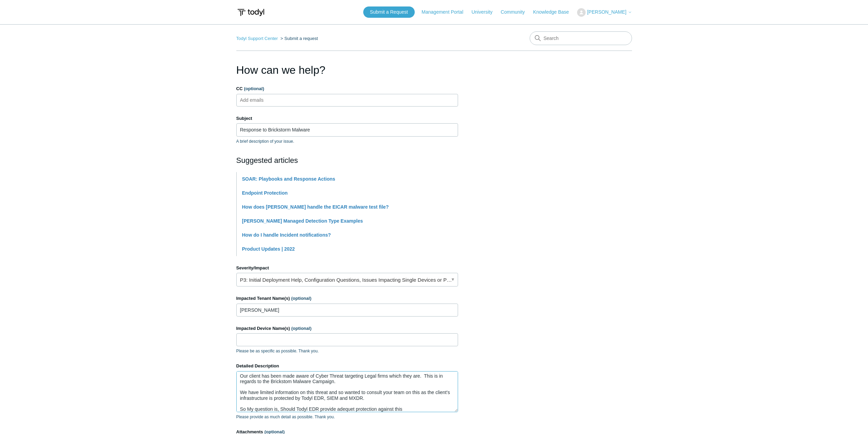 The image size is (868, 434). I want to click on a: P3: Initial Deployment Help, Configuration Questions, Issues Impacting Single Devices or Past Out..., so click(347, 279).